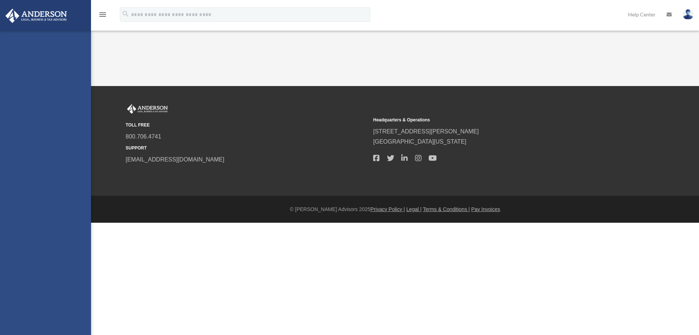 The width and height of the screenshot is (699, 335). Describe the element at coordinates (126, 14) in the screenshot. I see `i: search` at that location.